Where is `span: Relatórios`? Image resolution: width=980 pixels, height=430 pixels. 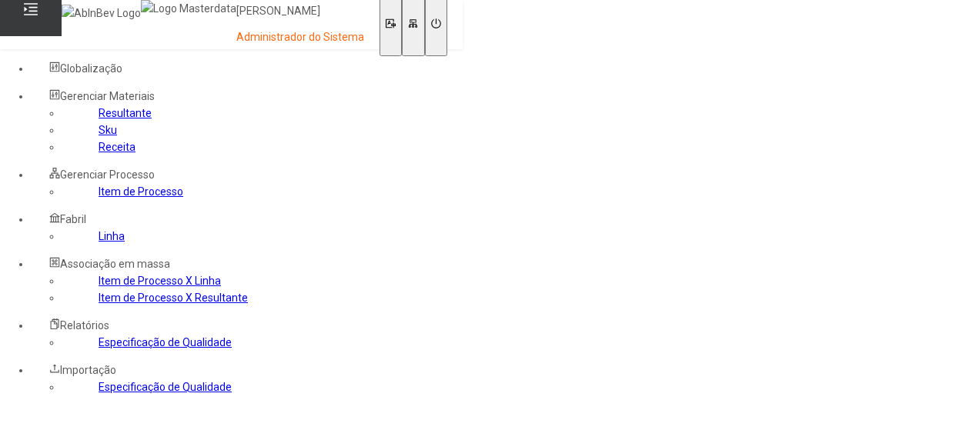
span: Relatórios is located at coordinates (84, 325).